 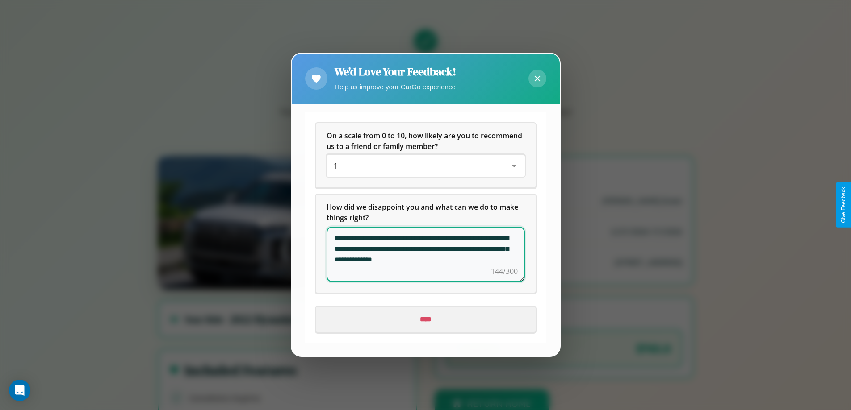 What do you see at coordinates (504, 272) in the screenshot?
I see `div: 144/300` at bounding box center [504, 272].